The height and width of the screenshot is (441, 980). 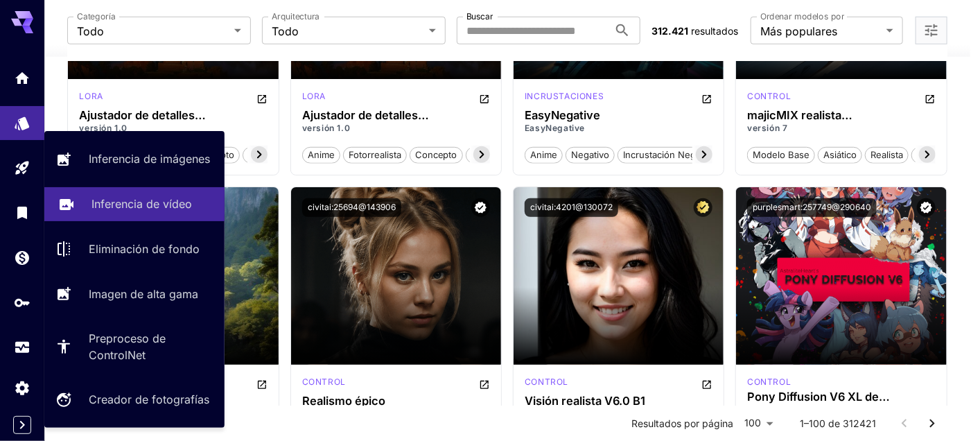 I want to click on div: Poni, so click(x=768, y=382).